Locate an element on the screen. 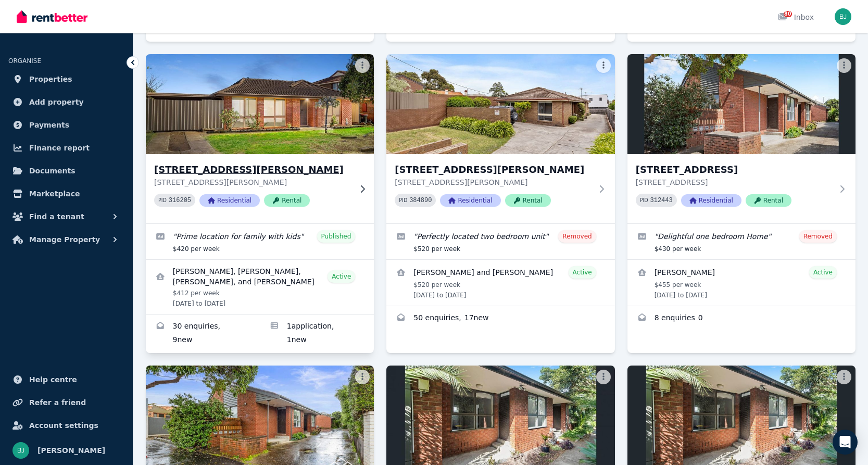 Image resolution: width=868 pixels, height=465 pixels. a: Payments is located at coordinates (66, 125).